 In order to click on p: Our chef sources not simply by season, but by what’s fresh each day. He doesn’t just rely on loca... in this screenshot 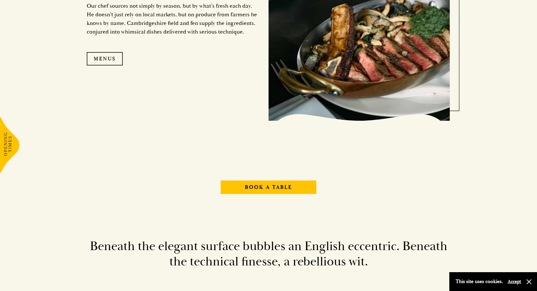, I will do `click(173, 19)`.